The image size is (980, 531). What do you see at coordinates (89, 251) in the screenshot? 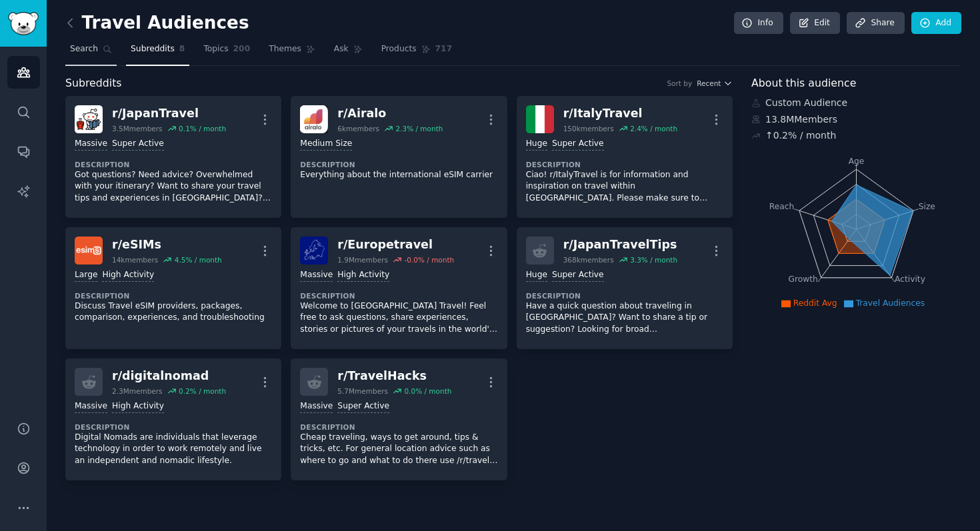
I see `img: eSIMs` at bounding box center [89, 251].